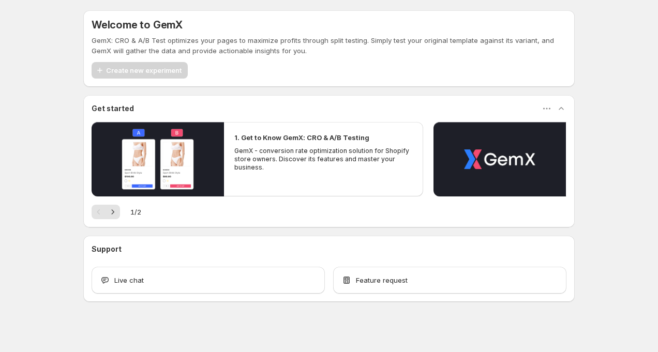 This screenshot has height=352, width=658. I want to click on p: GemX: CRO & A/B Test optimizes your pages to maximize profits through split testing. Simply test ..., so click(329, 45).